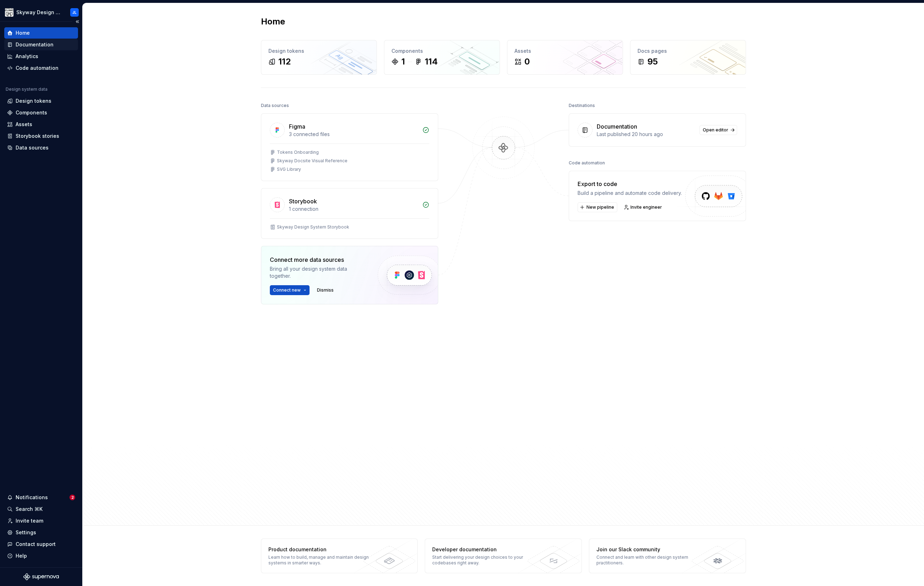 The image size is (924, 586). I want to click on a: Settings, so click(41, 533).